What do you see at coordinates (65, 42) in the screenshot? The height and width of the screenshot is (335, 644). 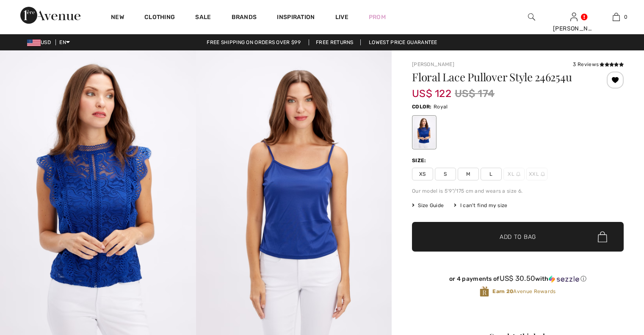 I see `span: EN` at bounding box center [65, 42].